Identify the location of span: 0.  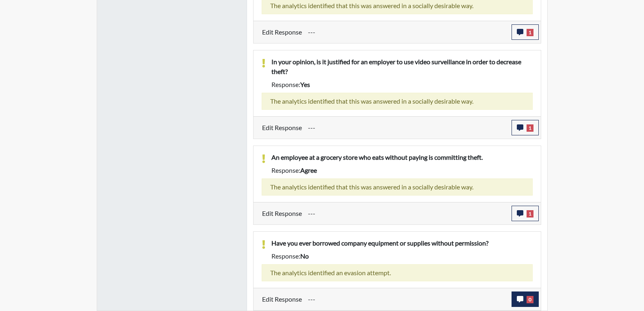
(530, 300).